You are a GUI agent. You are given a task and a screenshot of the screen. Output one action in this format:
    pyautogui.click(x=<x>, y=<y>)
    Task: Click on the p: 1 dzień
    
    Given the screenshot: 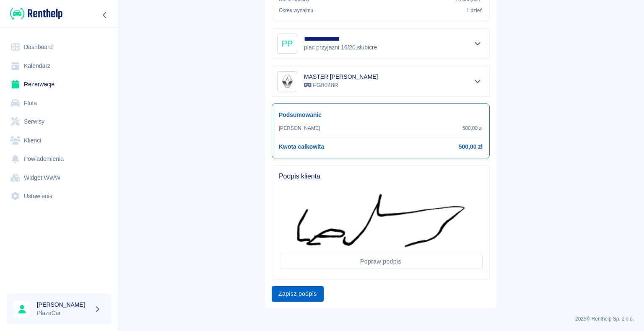 What is the action you would take?
    pyautogui.click(x=474, y=10)
    